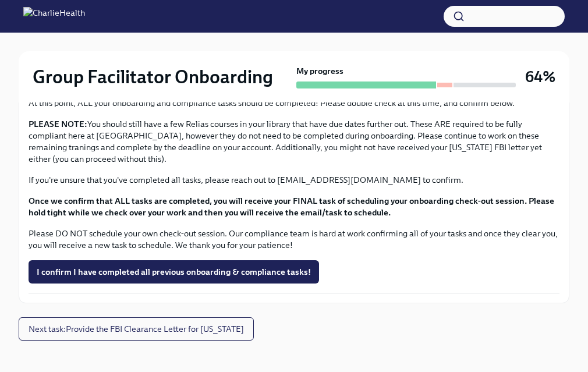  I want to click on h3: 64%, so click(540, 77).